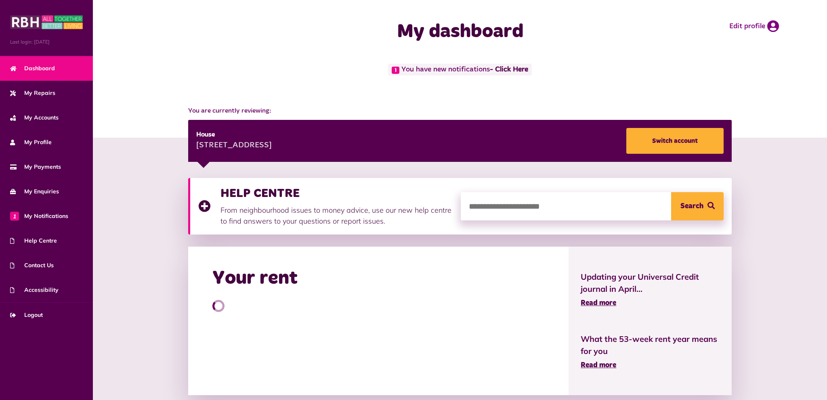 The height and width of the screenshot is (400, 827). I want to click on span: Contact Us, so click(32, 265).